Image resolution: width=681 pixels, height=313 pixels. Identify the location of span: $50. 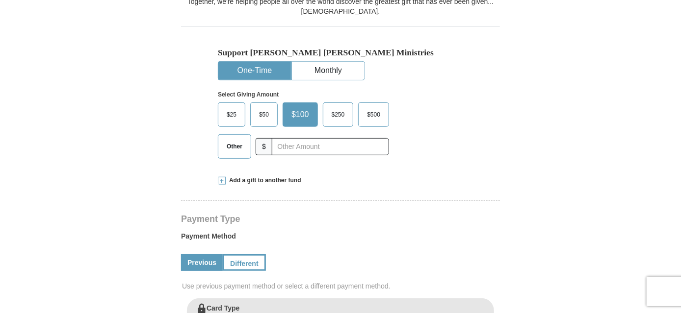
(264, 115).